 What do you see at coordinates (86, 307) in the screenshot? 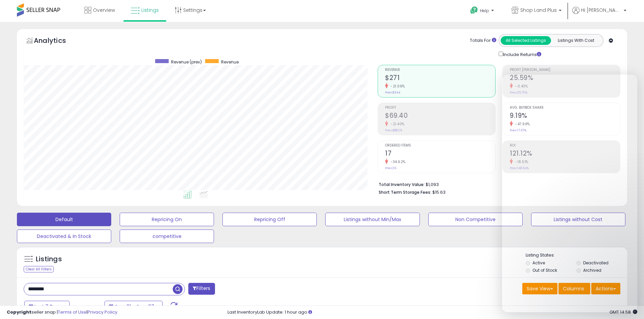
I see `span: Compared to:` at bounding box center [86, 307].